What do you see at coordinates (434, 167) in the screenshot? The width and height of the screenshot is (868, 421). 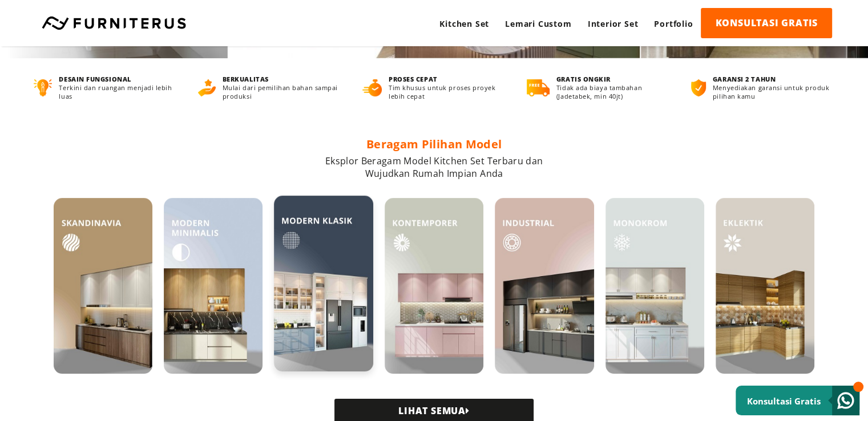 I see `p: Eksplor Beragam Model Kitchen Set Terbaru dan Wujudkan Rumah Impian Anda` at bounding box center [434, 167].